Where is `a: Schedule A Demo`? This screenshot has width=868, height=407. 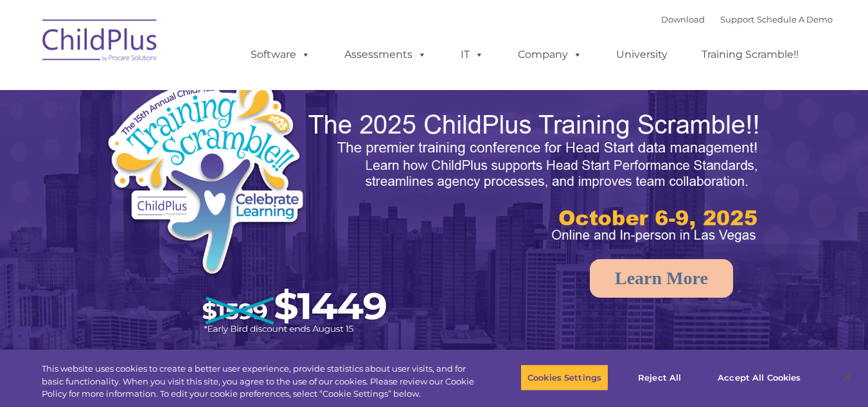
a: Schedule A Demo is located at coordinates (795, 19).